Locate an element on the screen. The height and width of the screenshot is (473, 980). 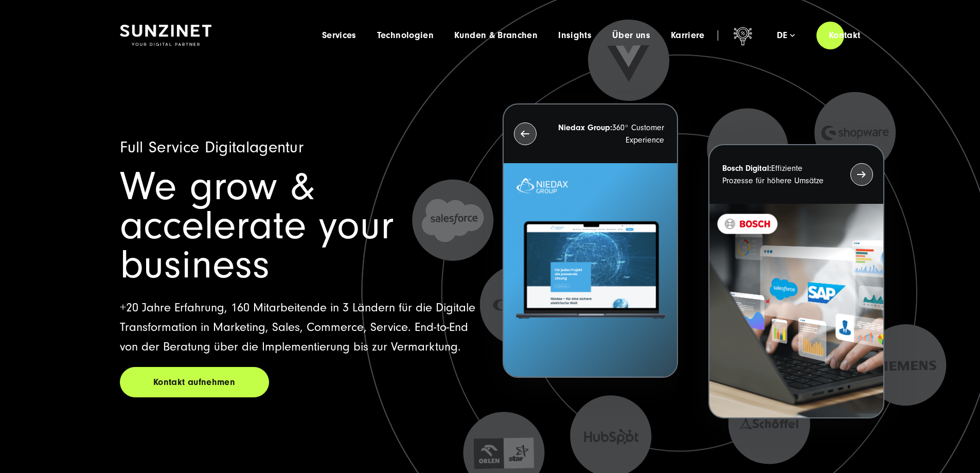
button: Bosch Digital:Effiziente Prozesse für höhere Umsätze BOSCH - Kundeprojekt - Digital Transformatio... is located at coordinates (796, 281).